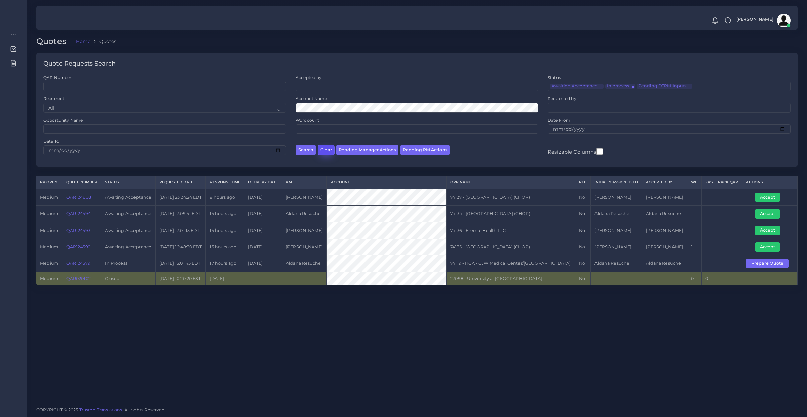  Describe the element at coordinates (128, 279) in the screenshot. I see `td: Closed` at that location.